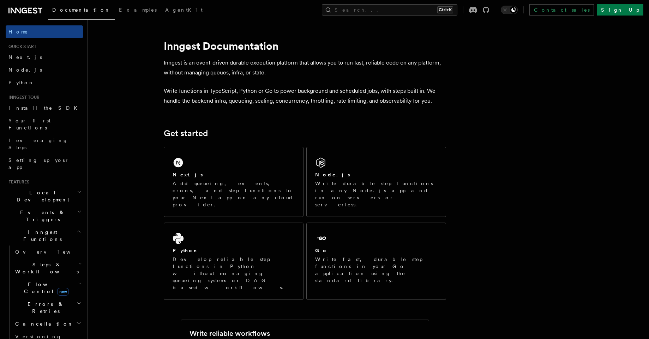 This screenshot has height=339, width=649. What do you see at coordinates (376, 270) in the screenshot?
I see `p: Write fast, durable step functions in your Go application using the standard library.` at bounding box center [376, 270].